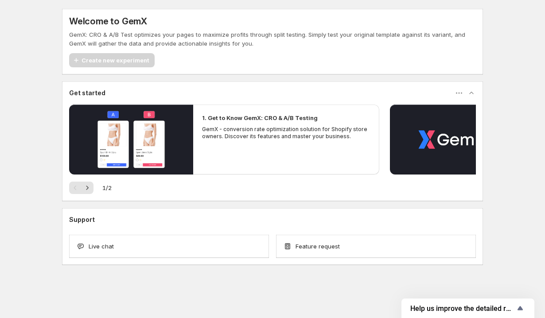  What do you see at coordinates (108, 21) in the screenshot?
I see `h5: Welcome to GemX` at bounding box center [108, 21].